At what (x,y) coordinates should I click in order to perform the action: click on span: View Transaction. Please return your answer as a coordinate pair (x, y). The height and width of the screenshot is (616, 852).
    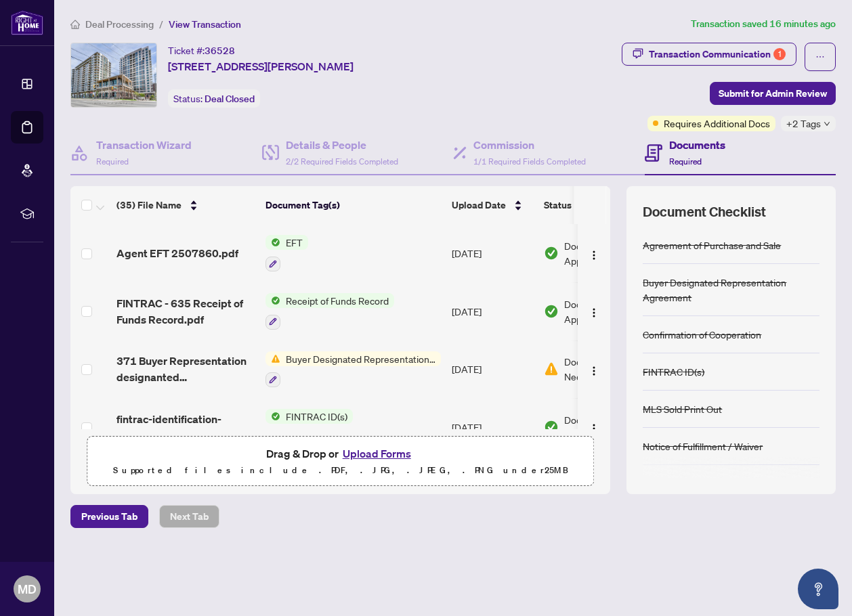
    Looking at the image, I should click on (204, 24).